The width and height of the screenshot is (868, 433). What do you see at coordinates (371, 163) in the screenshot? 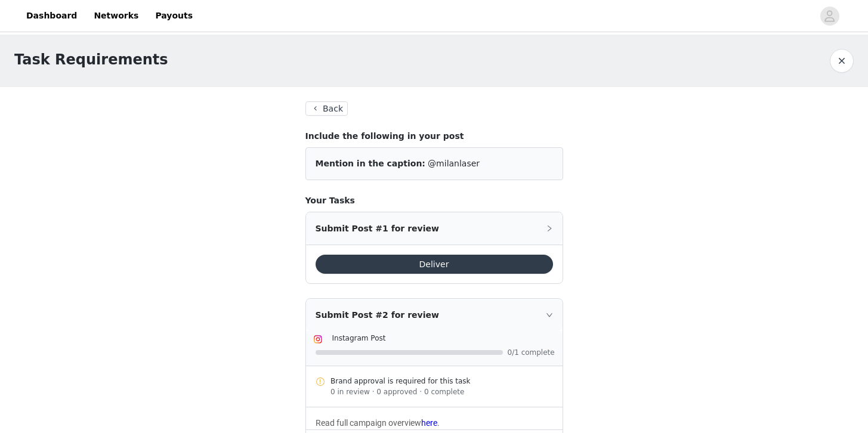
I see `span: Mention in the caption:` at bounding box center [371, 163].